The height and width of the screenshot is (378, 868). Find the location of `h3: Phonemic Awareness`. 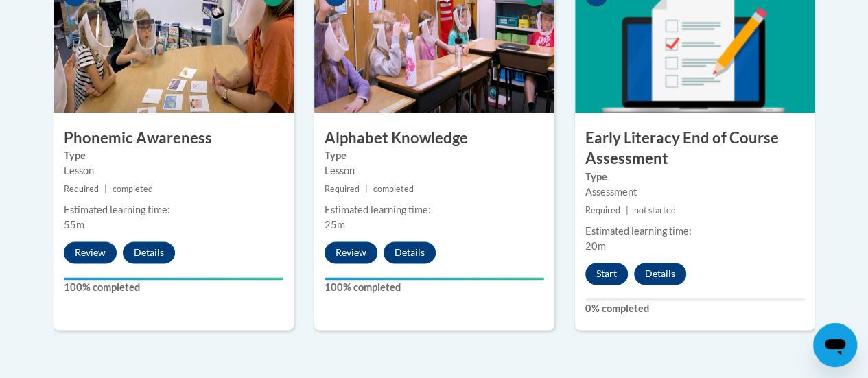

h3: Phonemic Awareness is located at coordinates (173, 138).